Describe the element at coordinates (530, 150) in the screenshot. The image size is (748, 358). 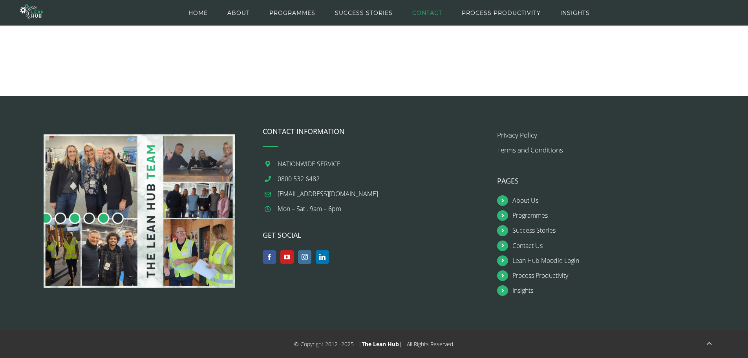
I see `a: Terms and Conditions` at that location.